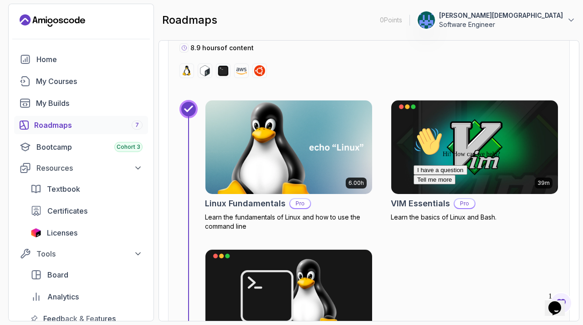 This screenshot has width=583, height=325. What do you see at coordinates (81, 125) in the screenshot?
I see `a: roadmaps` at bounding box center [81, 125].